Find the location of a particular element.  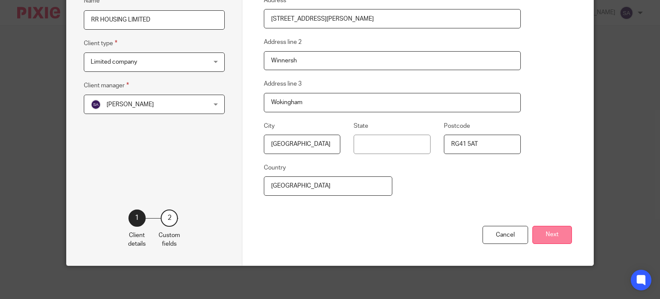

div: 2 is located at coordinates (169, 218).